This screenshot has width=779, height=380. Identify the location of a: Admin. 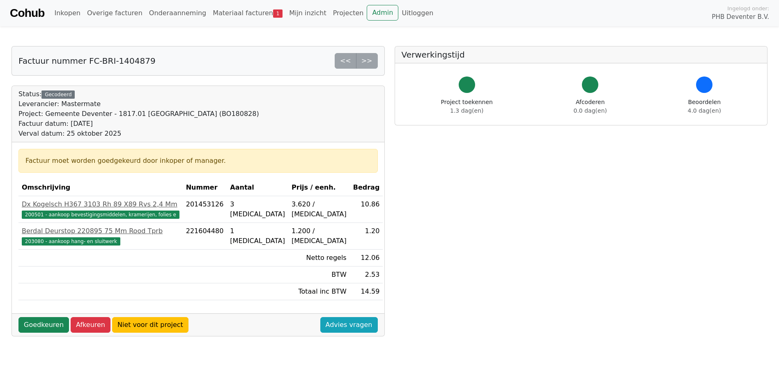
(382, 13).